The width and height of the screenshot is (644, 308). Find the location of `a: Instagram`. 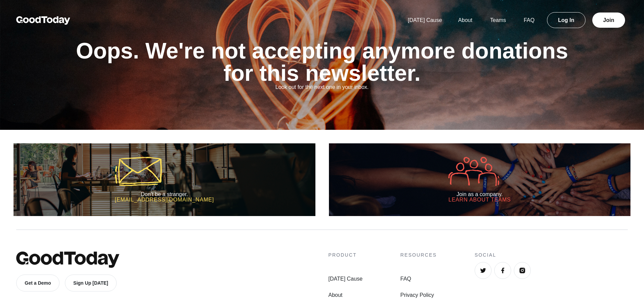

a: Instagram is located at coordinates (522, 270).